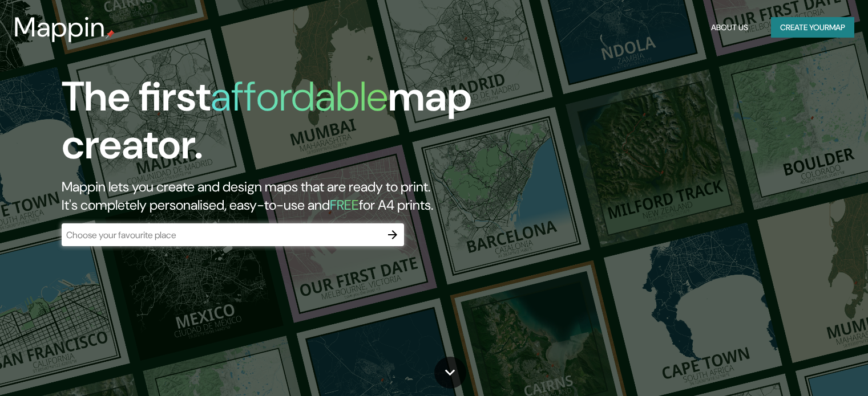 Image resolution: width=868 pixels, height=396 pixels. Describe the element at coordinates (60, 27) in the screenshot. I see `h3: Mappin` at that location.